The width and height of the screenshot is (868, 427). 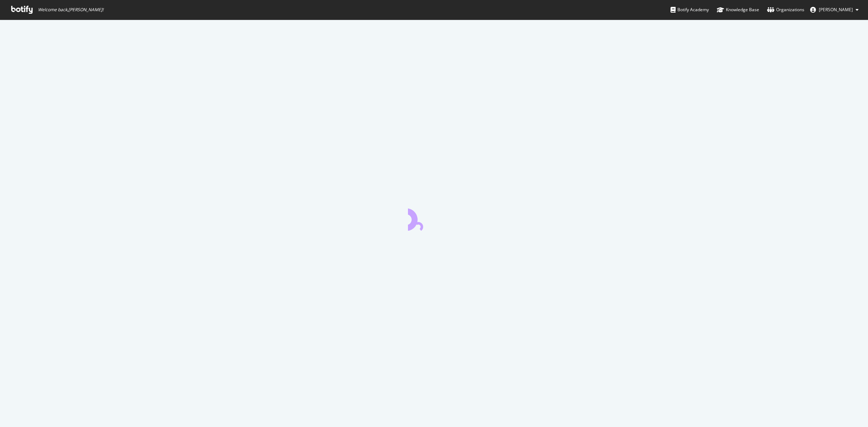 What do you see at coordinates (434, 218) in the screenshot?
I see `div: animation` at bounding box center [434, 218].